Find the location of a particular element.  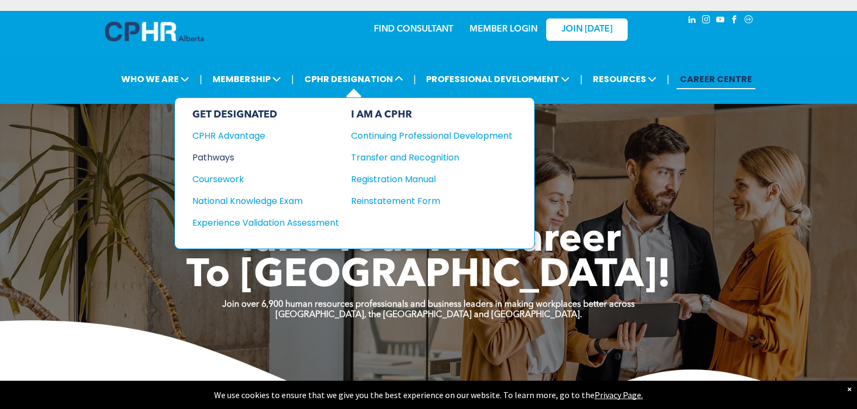

a: MEMBER LOGIN is located at coordinates (503, 29).